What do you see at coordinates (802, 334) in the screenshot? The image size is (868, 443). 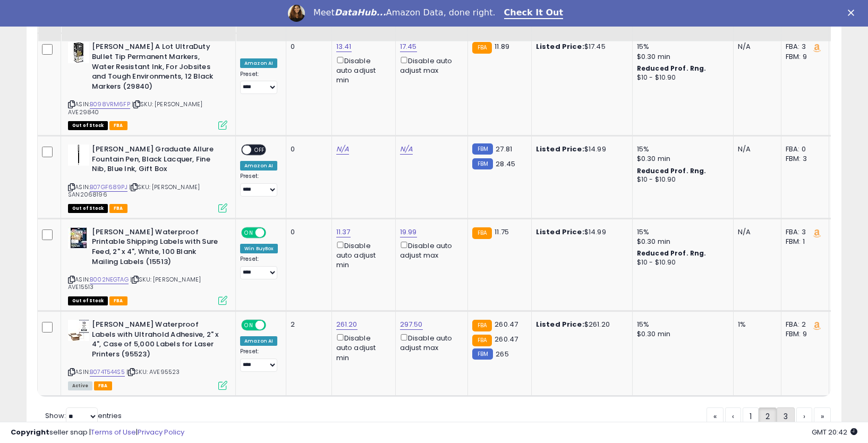 I see `div: FBM: 9` at bounding box center [802, 334].